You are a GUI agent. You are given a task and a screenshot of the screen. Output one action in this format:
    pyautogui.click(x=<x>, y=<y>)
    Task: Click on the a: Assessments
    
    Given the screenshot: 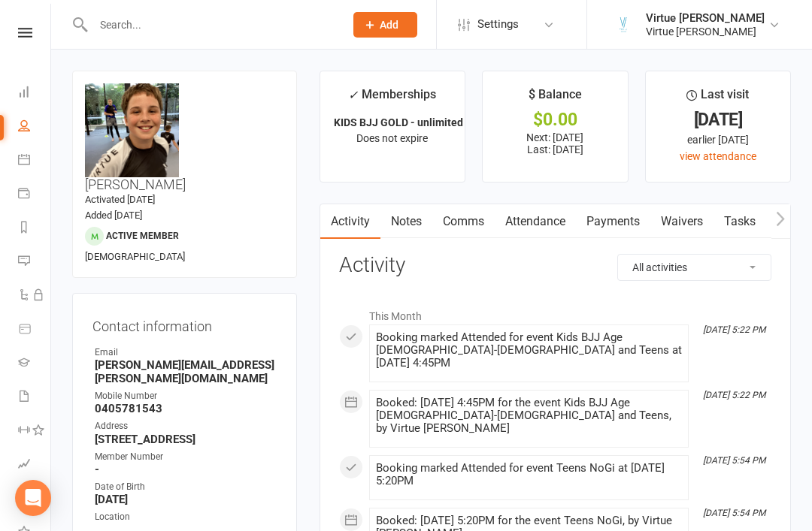 What is the action you would take?
    pyautogui.click(x=34, y=465)
    